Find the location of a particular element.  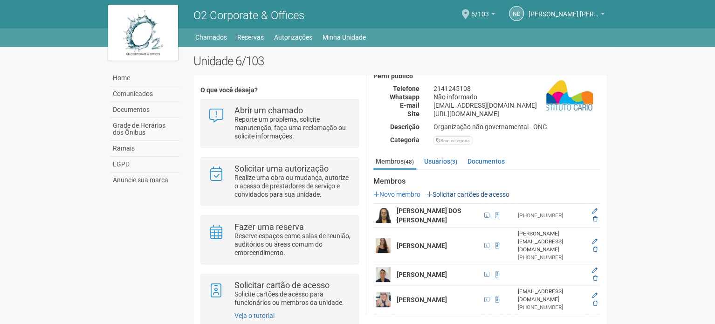

a: Ramais is located at coordinates (145, 149).